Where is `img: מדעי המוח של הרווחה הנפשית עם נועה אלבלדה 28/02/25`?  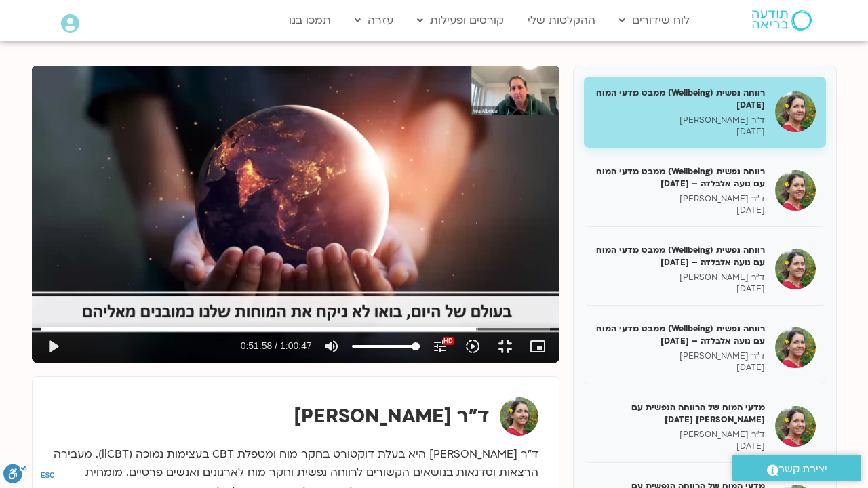 img: מדעי המוח של הרווחה הנפשית עם נועה אלבלדה 28/02/25 is located at coordinates (796, 426).